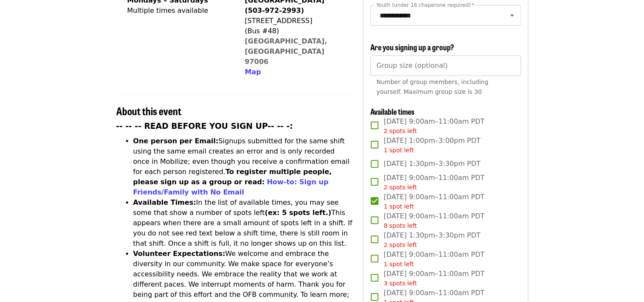  I want to click on span: Available times, so click(393, 111).